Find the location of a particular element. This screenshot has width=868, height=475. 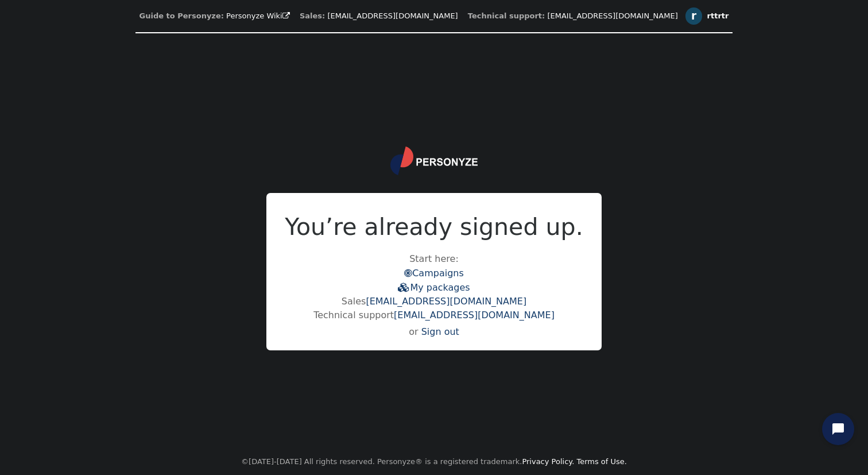

div: rttrtr is located at coordinates (718, 16).